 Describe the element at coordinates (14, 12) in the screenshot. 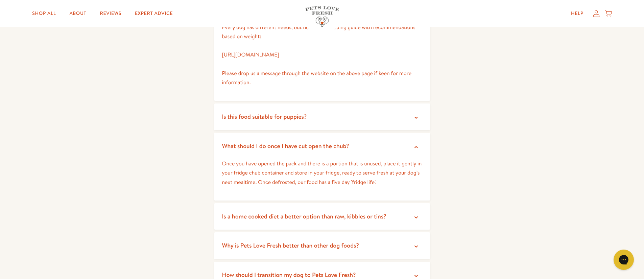

I see `button: Open gorgias live chat` at that location.